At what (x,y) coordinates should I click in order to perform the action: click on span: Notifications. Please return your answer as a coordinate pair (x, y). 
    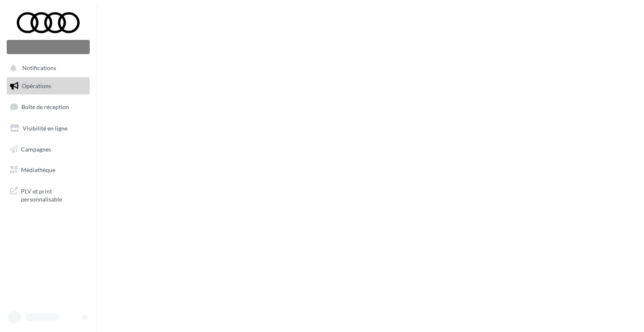
    Looking at the image, I should click on (39, 68).